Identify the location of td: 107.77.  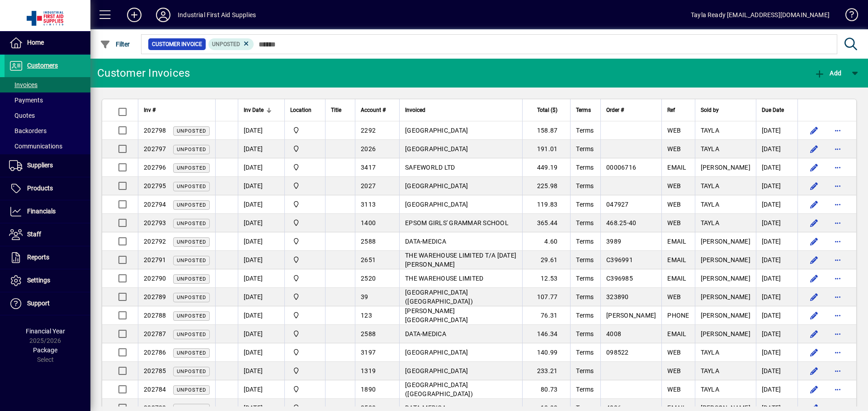
(546, 297).